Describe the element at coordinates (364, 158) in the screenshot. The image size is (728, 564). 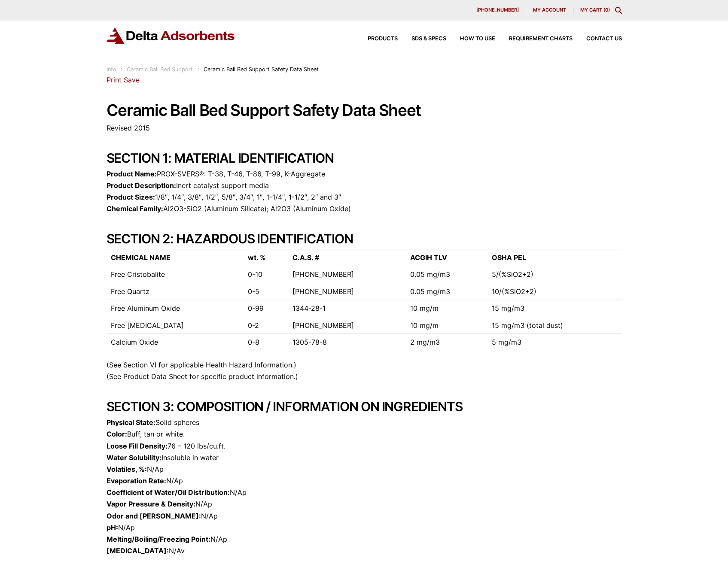
I see `h2: SECTION 1: MATERIAL IDENTIFICATION` at that location.